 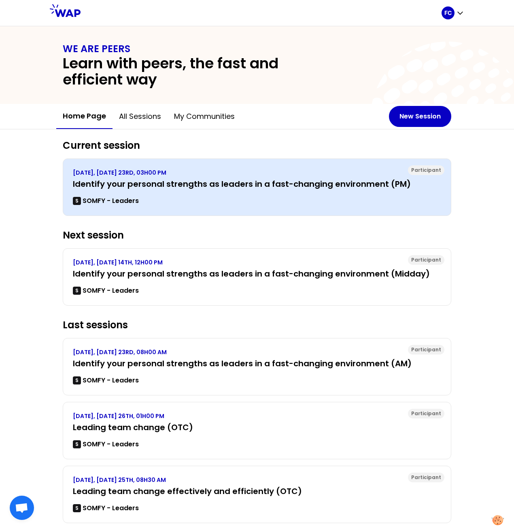 What do you see at coordinates (257, 325) in the screenshot?
I see `h2: Last sessions` at bounding box center [257, 325].